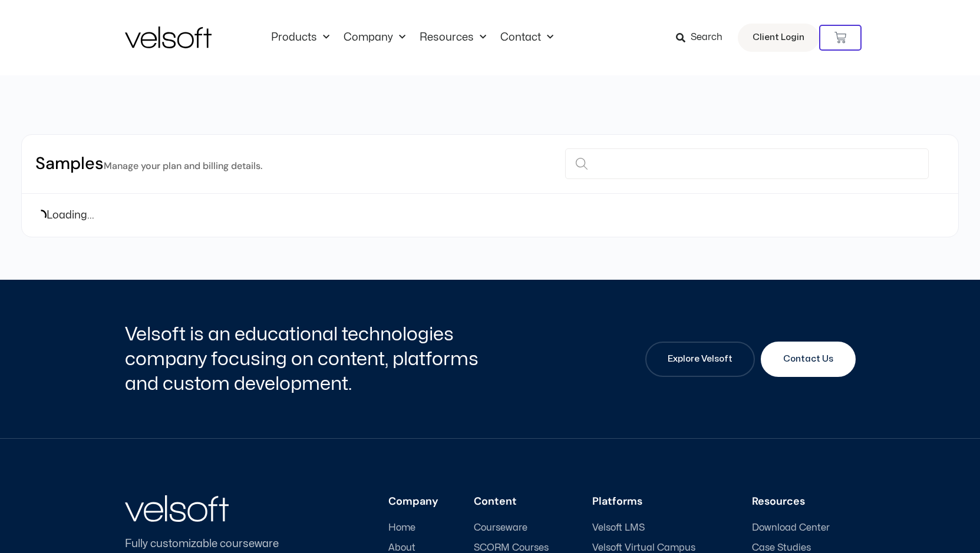 This screenshot has height=553, width=980. I want to click on span: Contact Us, so click(808, 359).